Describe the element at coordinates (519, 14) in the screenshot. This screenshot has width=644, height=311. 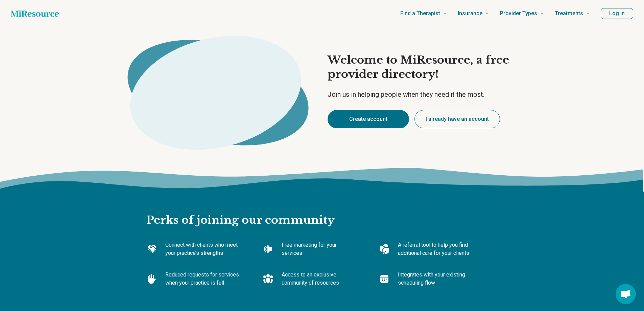
I see `span: Provider Types` at that location.